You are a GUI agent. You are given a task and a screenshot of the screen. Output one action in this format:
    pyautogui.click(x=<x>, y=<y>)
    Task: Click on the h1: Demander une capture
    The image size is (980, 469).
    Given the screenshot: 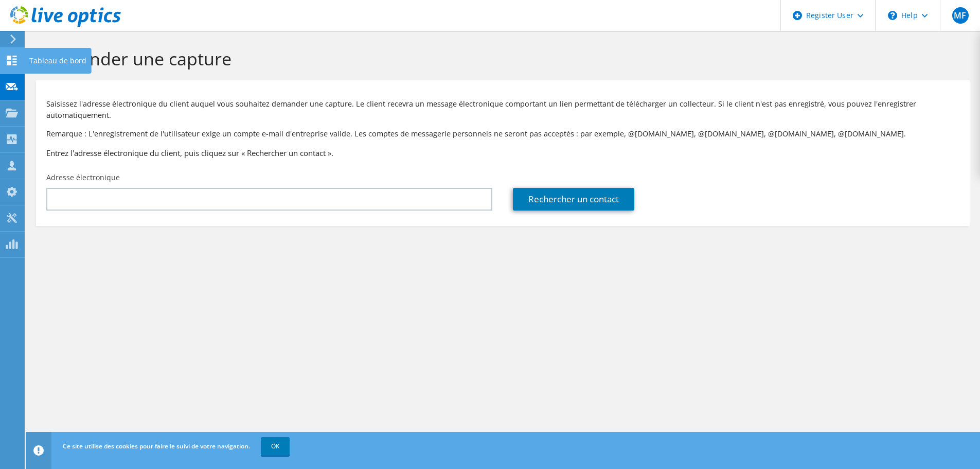 What is the action you would take?
    pyautogui.click(x=500, y=58)
    